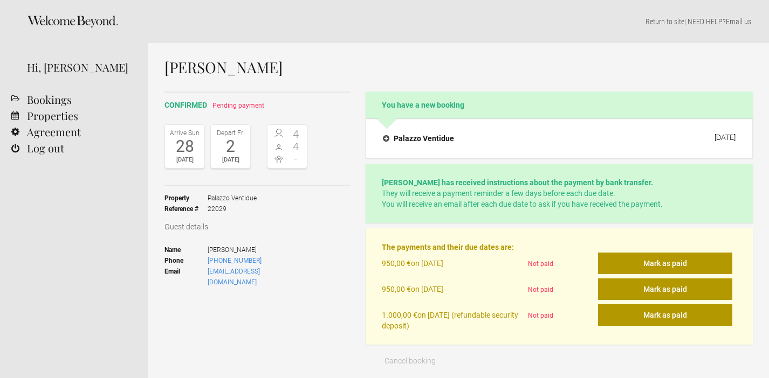  What do you see at coordinates (447, 247) in the screenshot?
I see `strong: The payments and their due dates are:` at bounding box center [447, 247].